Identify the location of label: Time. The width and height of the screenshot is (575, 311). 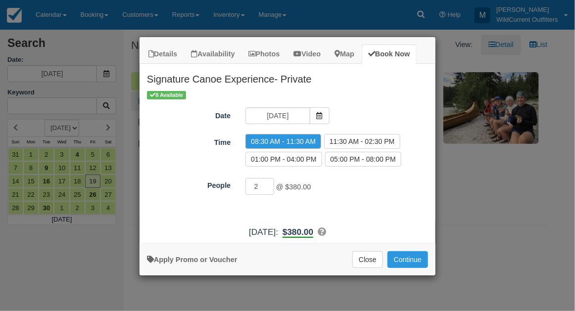
(188, 141).